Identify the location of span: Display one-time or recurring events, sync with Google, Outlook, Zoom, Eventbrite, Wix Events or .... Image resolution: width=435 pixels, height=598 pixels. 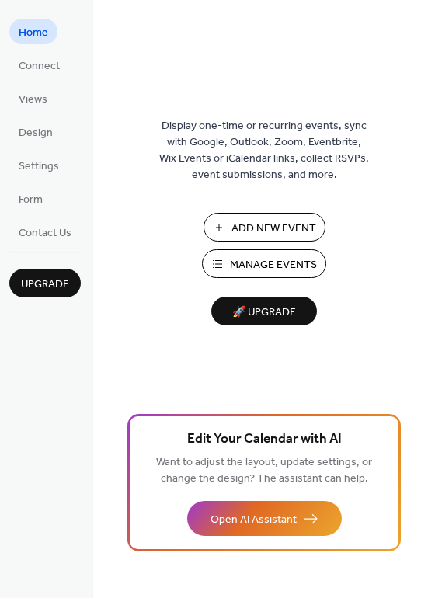
(264, 151).